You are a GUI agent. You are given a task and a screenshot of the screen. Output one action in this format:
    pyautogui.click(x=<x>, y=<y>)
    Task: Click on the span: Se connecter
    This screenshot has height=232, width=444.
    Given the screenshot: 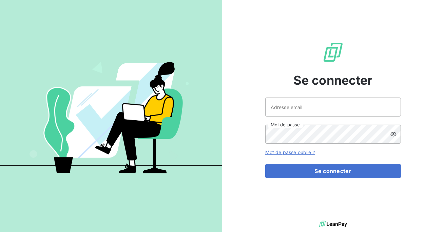 What is the action you would take?
    pyautogui.click(x=333, y=80)
    